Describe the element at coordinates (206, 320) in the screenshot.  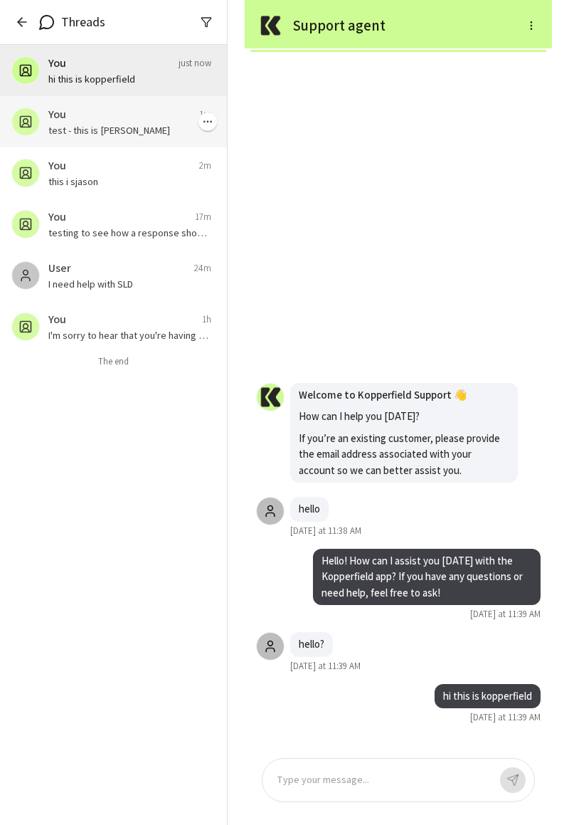
I see `span: 1h` at that location.